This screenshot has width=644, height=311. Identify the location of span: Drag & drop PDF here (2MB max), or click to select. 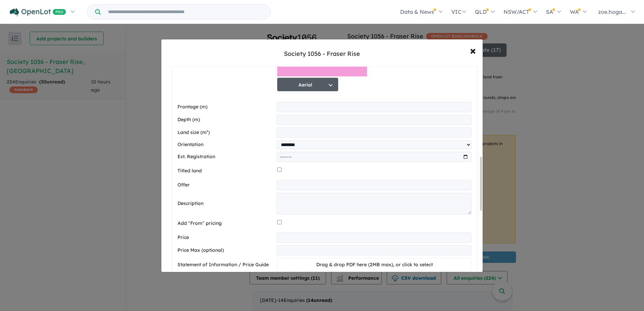
(375, 264).